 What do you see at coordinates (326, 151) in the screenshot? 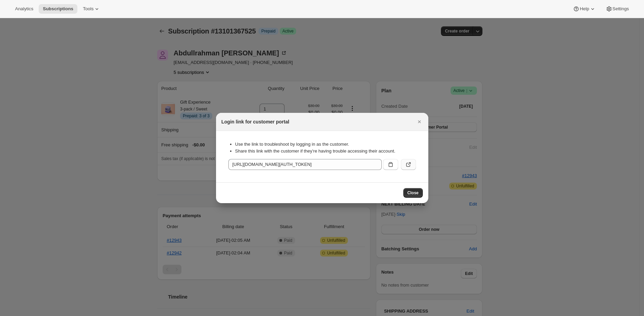
I see `li: Share this link with the customer if they’re having trouble accessing their account.` at bounding box center [326, 151].